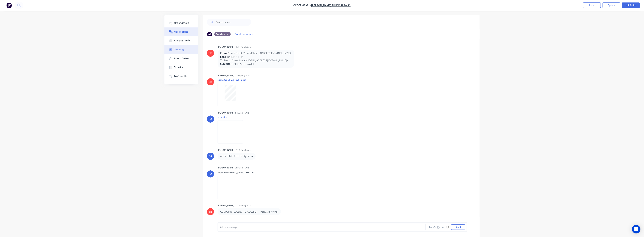 The image size is (644, 237). What do you see at coordinates (430, 227) in the screenshot?
I see `button: Aa` at bounding box center [430, 227].